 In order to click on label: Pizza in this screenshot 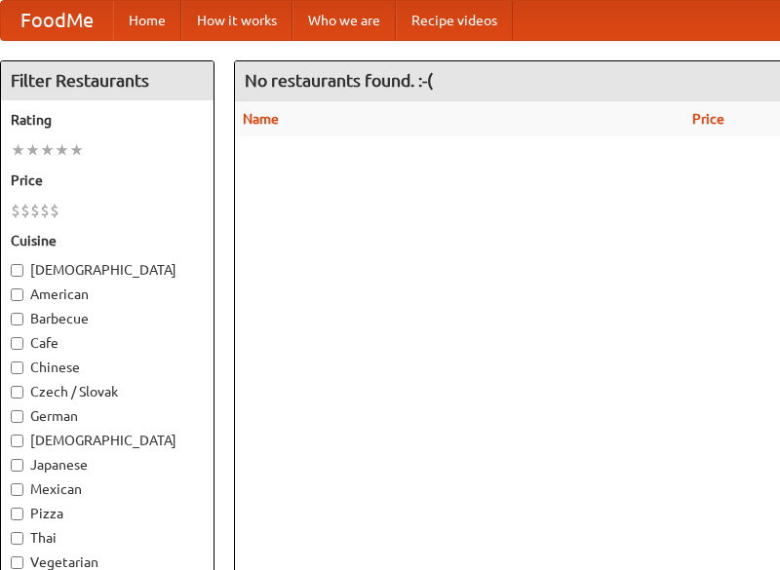, I will do `click(107, 514)`.